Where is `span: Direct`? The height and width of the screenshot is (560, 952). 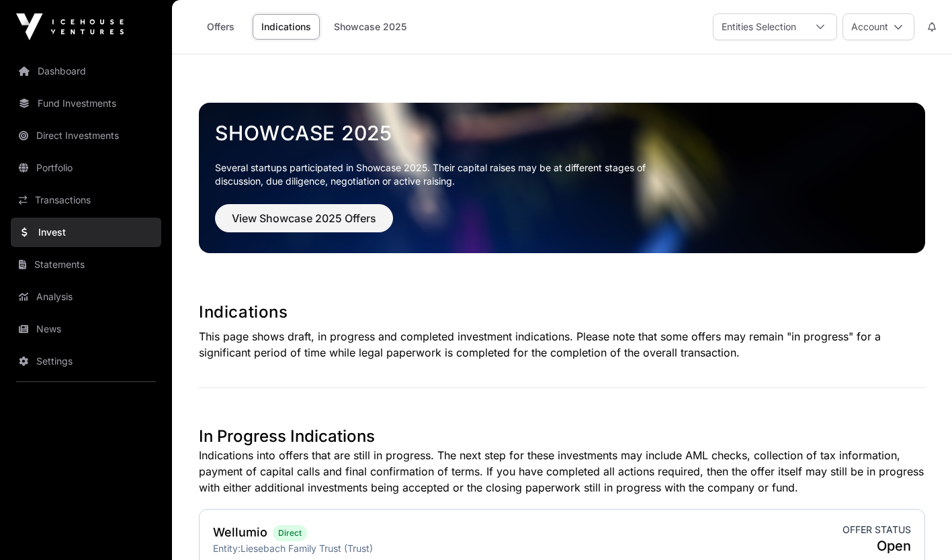
span: Direct is located at coordinates (289, 533).